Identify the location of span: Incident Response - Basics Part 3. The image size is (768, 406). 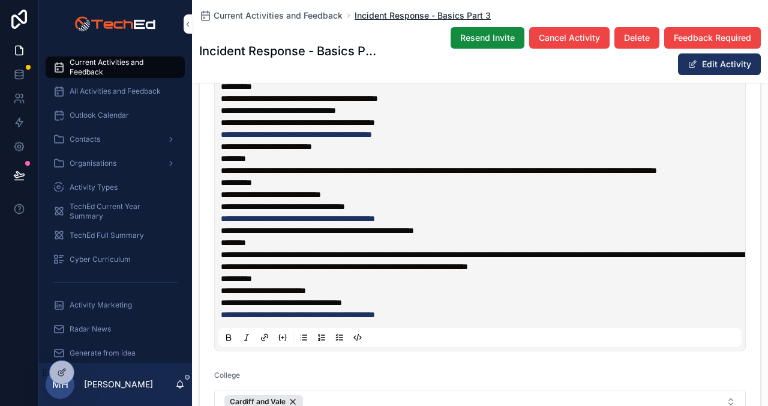
(422, 16).